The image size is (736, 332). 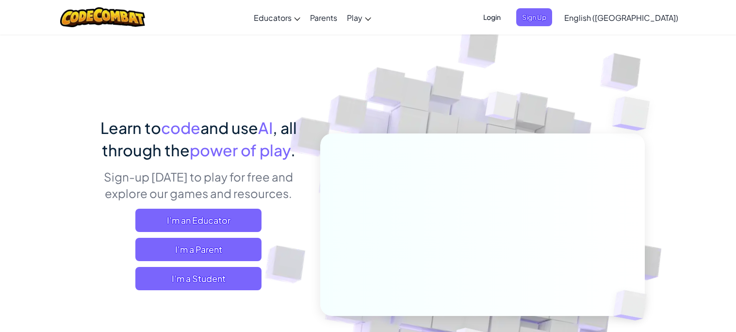 What do you see at coordinates (324, 17) in the screenshot?
I see `a: Parents` at bounding box center [324, 17].